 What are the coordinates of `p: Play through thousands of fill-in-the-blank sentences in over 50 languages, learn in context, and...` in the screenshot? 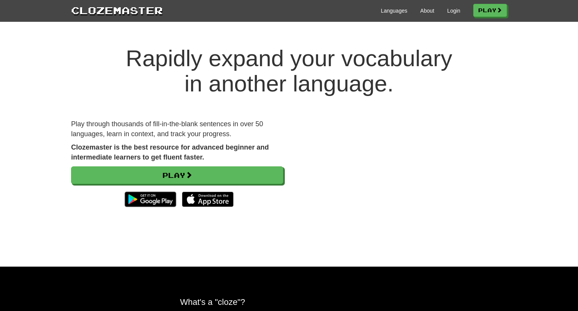 It's located at (177, 129).